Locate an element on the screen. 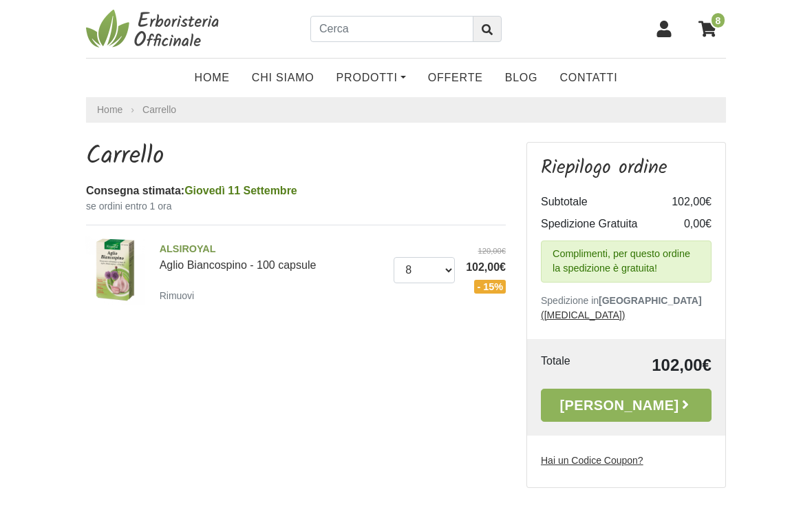 This screenshot has width=812, height=510. a: Contatti is located at coordinates (588, 78).